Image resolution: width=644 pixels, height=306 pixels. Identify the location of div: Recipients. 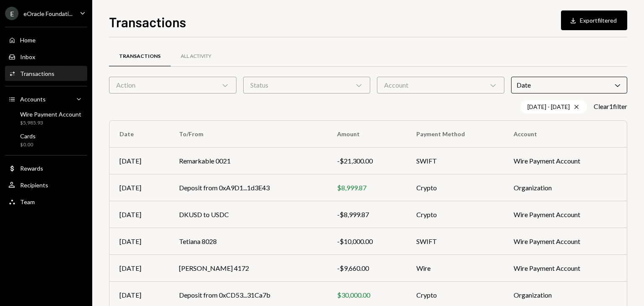
(34, 185).